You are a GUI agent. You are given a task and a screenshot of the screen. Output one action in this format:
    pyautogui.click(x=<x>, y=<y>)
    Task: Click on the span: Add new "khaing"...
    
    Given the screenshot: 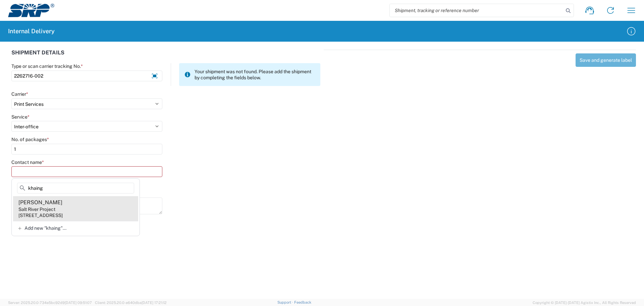 What is the action you would take?
    pyautogui.click(x=45, y=228)
    